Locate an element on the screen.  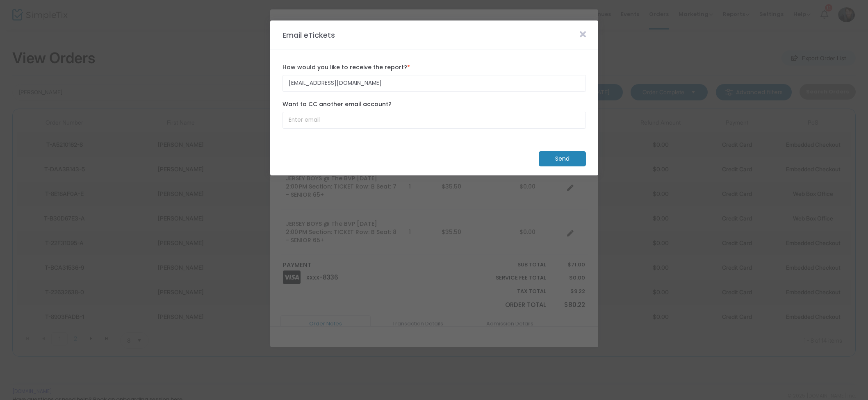
m-panel-title: Email eTickets is located at coordinates (309, 35).